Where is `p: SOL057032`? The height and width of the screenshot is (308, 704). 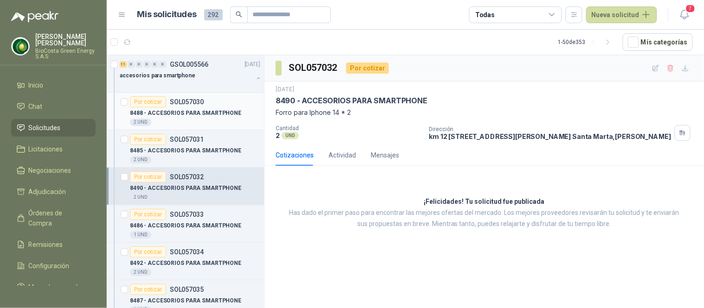 p: SOL057032 is located at coordinates (186, 177).